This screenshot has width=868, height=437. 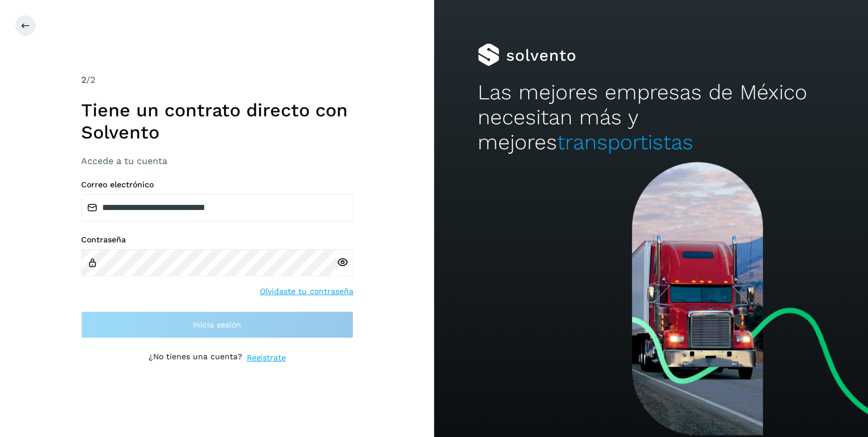 What do you see at coordinates (195, 358) in the screenshot?
I see `p: ¿No tienes una cuenta?` at bounding box center [195, 358].